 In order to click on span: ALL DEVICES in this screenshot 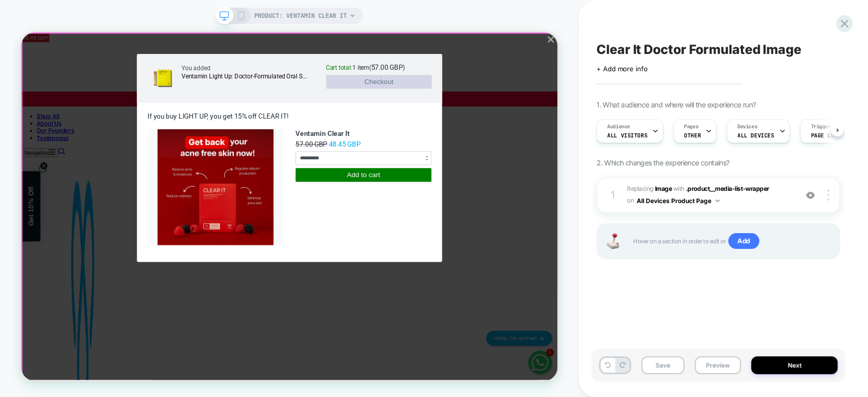, I will do `click(756, 135)`.